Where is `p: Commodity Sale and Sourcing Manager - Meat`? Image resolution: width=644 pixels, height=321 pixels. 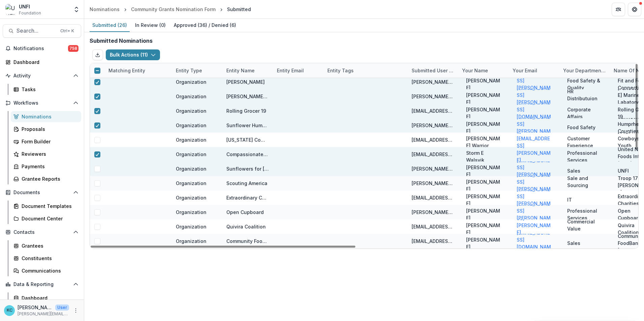 p: Commodity Sale and Sourcing Manager - Meat is located at coordinates (584, 185).